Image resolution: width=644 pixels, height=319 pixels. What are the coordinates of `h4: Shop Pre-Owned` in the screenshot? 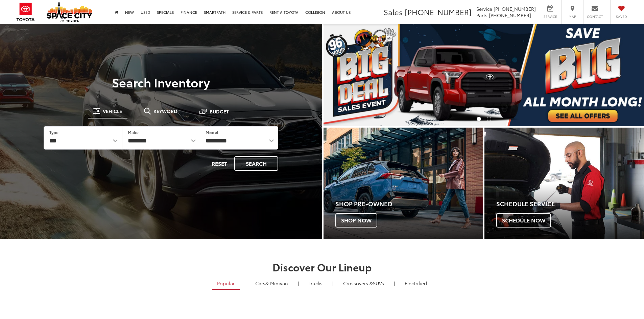 It's located at (409, 204).